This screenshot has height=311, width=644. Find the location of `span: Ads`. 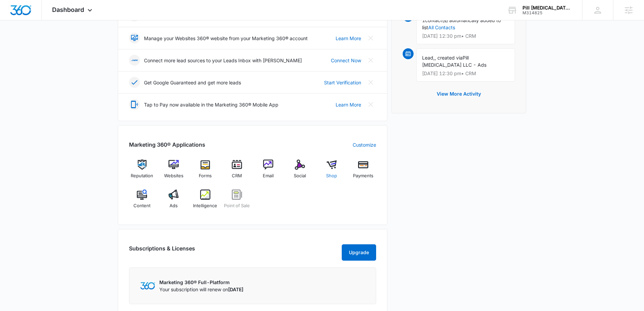

span: Ads is located at coordinates (173, 206).